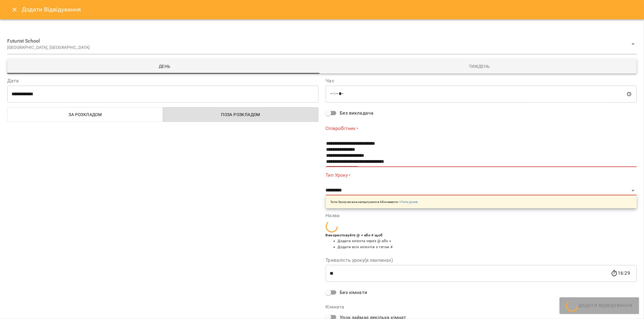  I want to click on span: День, so click(164, 66).